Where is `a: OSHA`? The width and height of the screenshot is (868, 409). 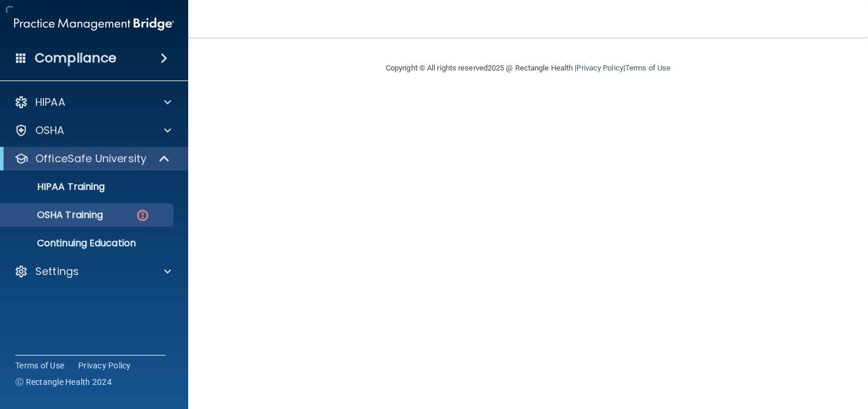
a: OSHA is located at coordinates (92, 130).